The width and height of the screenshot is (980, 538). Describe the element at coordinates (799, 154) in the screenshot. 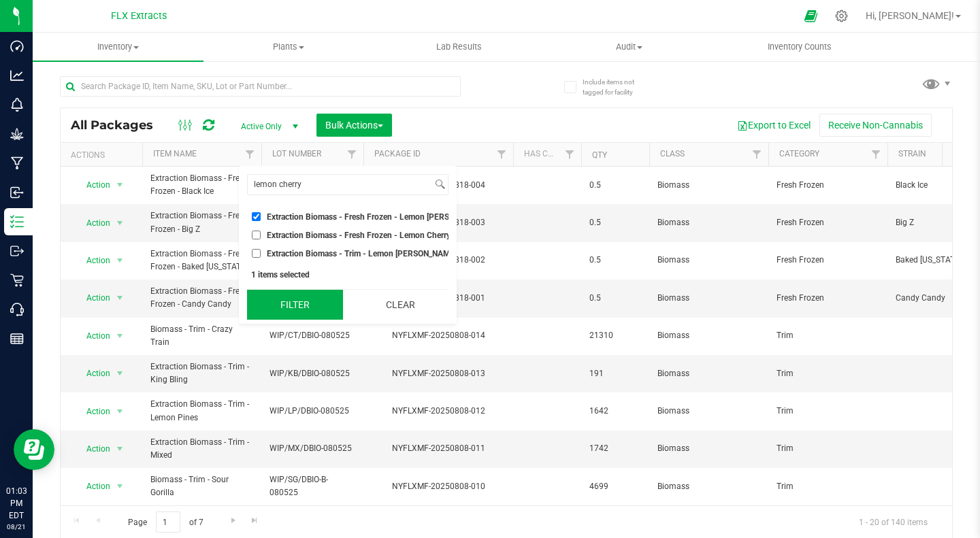

I see `a: Category` at that location.